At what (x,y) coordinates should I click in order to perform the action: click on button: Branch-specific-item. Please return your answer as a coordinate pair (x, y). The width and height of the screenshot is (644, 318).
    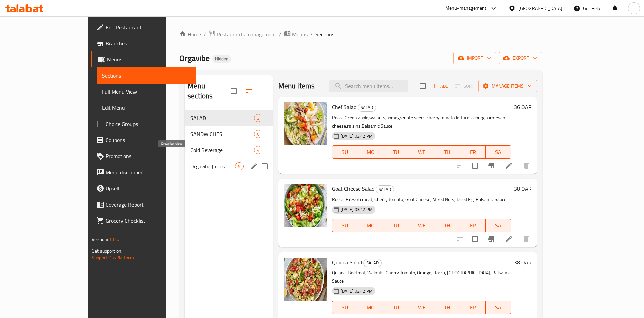
    Looking at the image, I should click on (491, 239).